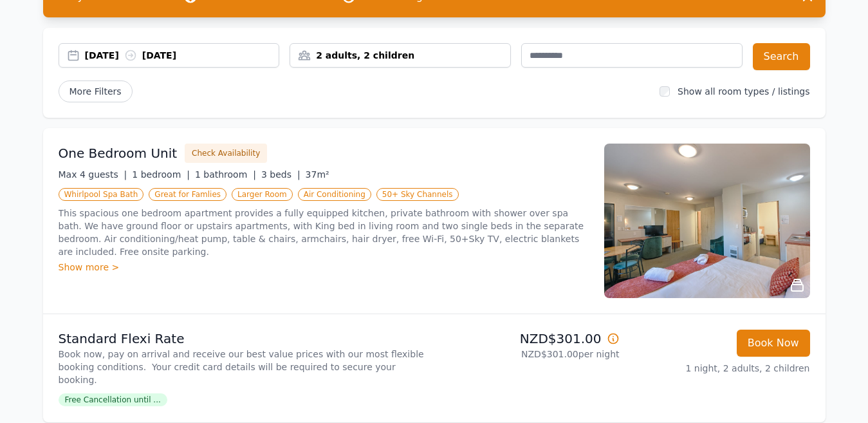 This screenshot has height=423, width=868. What do you see at coordinates (720, 368) in the screenshot?
I see `p: 1 night, 2 adults, 2 children` at bounding box center [720, 368].